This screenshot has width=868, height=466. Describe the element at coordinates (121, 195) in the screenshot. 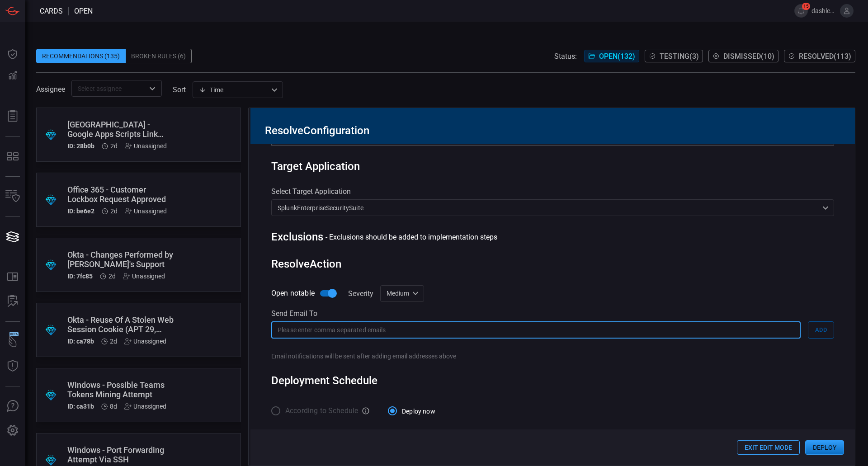

I see `div: Office 365 - Customer Lockbox Request Approved` at that location.